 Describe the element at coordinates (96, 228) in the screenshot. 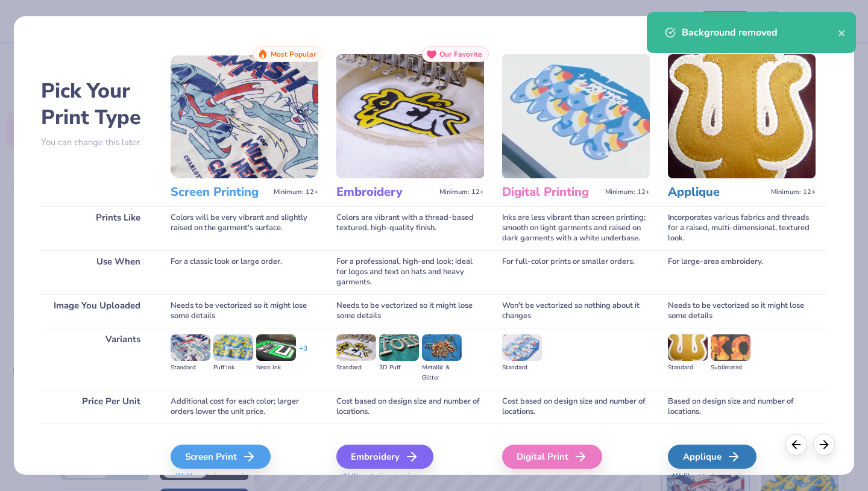

I see `div: Prints Like` at that location.